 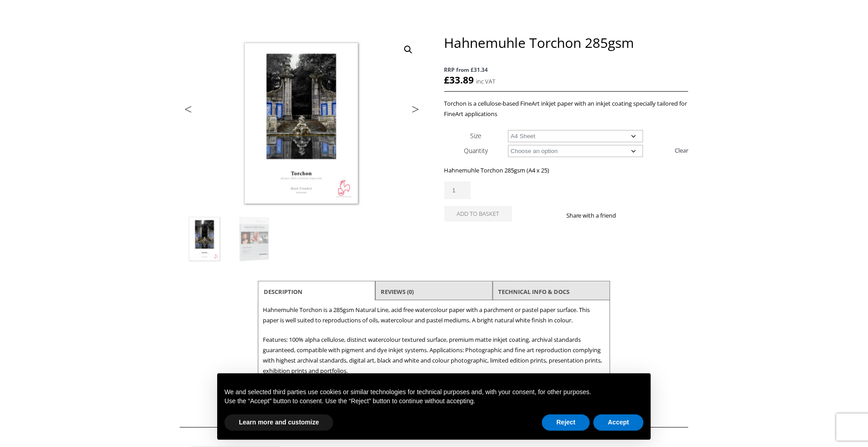 I want to click on button: Accept, so click(x=619, y=423).